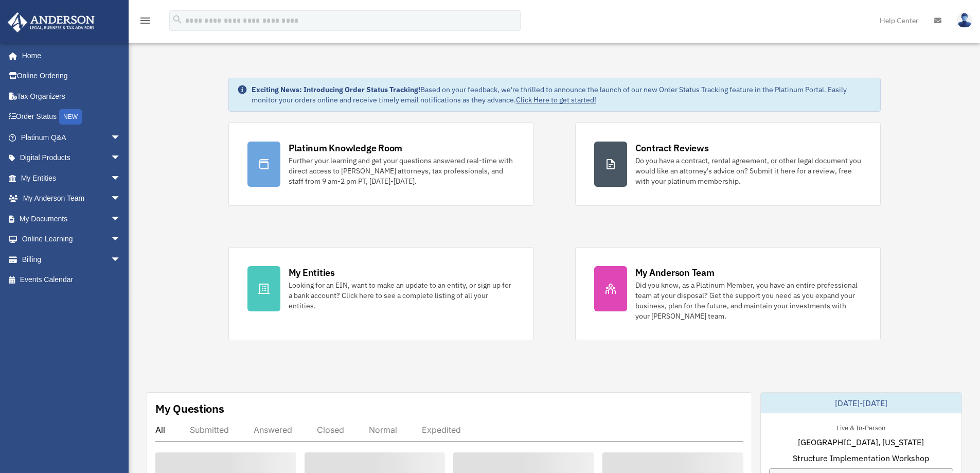 The image size is (980, 473). I want to click on a: Online Learningarrow_drop_down, so click(72, 240).